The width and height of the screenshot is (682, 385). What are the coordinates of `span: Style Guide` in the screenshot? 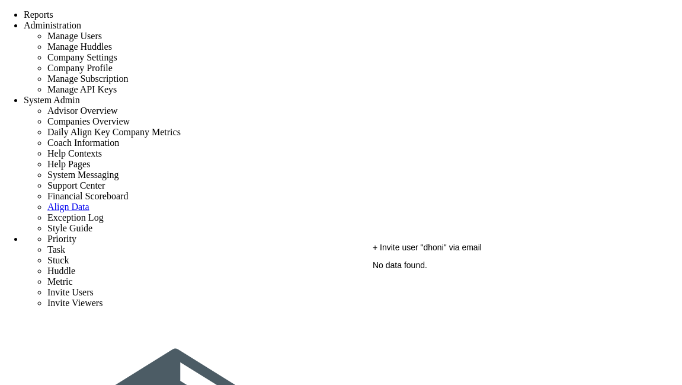 It's located at (70, 228).